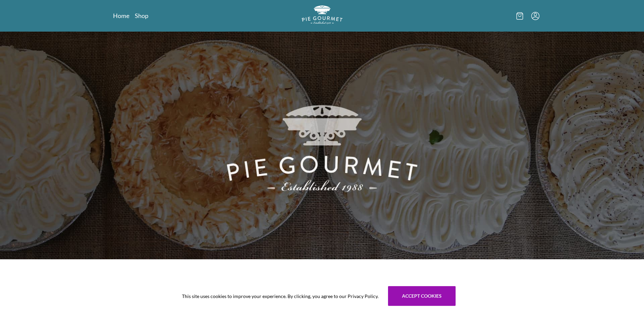 The width and height of the screenshot is (644, 314). What do you see at coordinates (421, 296) in the screenshot?
I see `button: Accept cookies` at bounding box center [421, 296].